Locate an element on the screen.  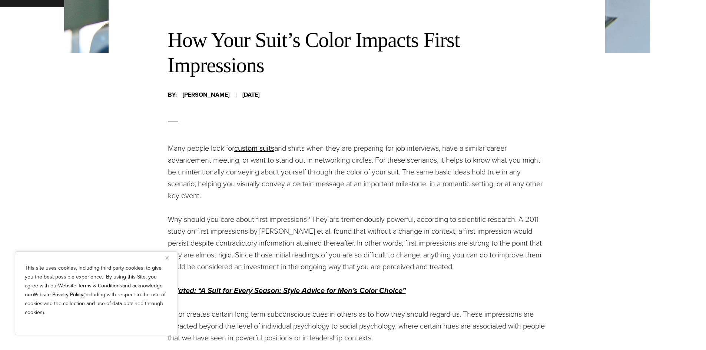
p: Many people look for and shirts when they are preparing for job interviews, have a similar career... is located at coordinates (357, 172).